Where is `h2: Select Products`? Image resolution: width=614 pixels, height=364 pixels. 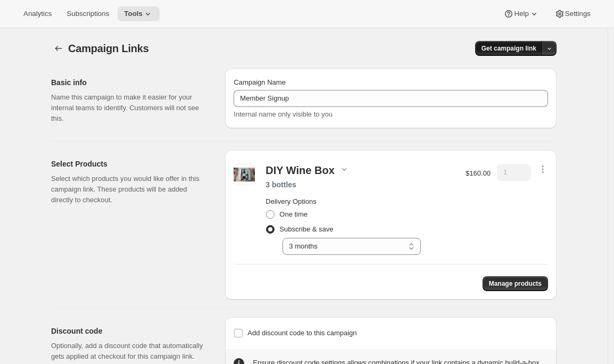 h2: Select Products is located at coordinates (129, 164).